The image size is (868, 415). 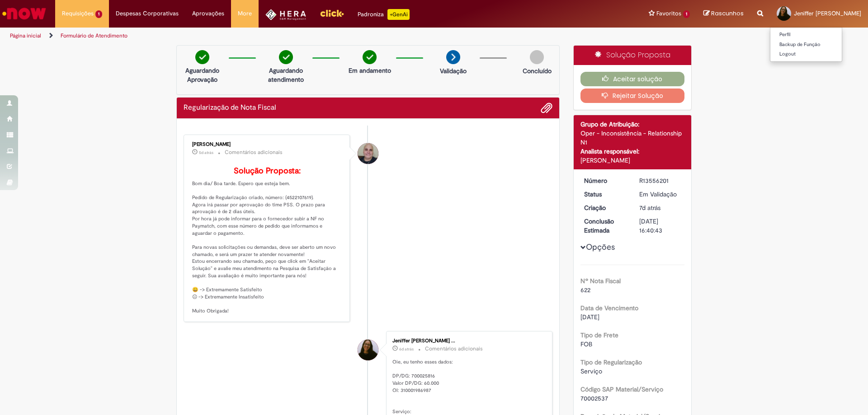 I want to click on span: Serviço, so click(x=592, y=372).